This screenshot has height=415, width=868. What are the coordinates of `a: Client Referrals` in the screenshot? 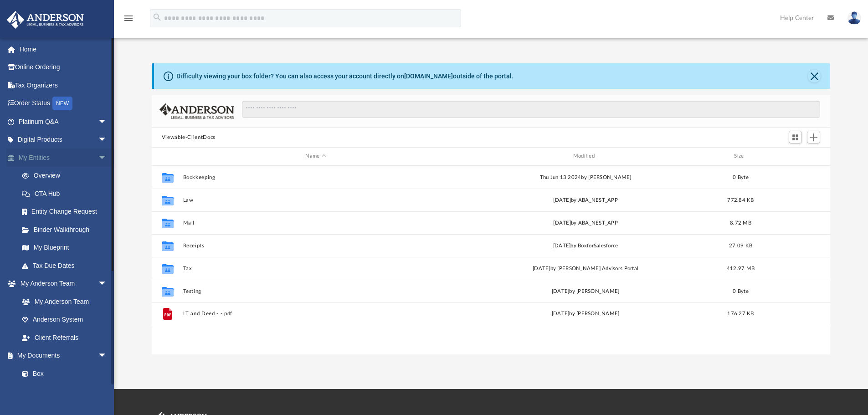 It's located at (64, 338).